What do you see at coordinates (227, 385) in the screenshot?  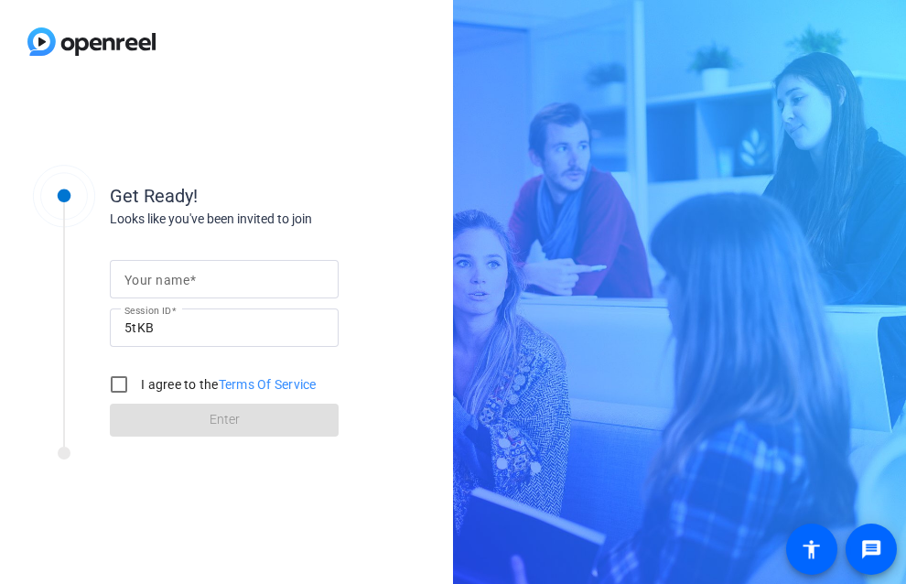 I see `label: I agree to the` at bounding box center [227, 385].